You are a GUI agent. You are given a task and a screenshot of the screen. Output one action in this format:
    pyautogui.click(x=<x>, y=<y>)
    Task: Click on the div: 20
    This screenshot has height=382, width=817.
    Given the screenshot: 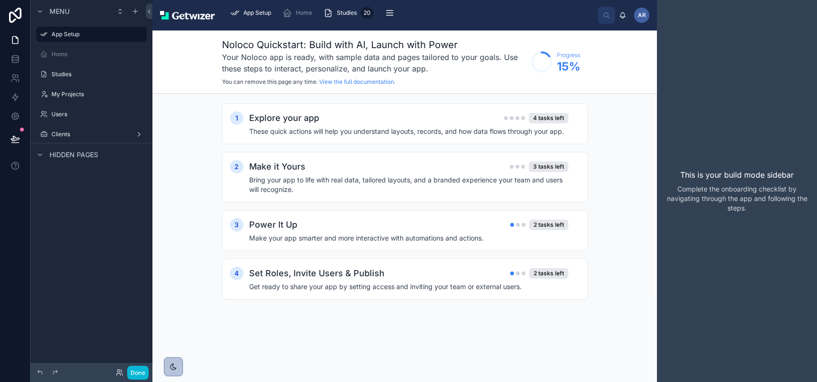 What is the action you would take?
    pyautogui.click(x=367, y=13)
    